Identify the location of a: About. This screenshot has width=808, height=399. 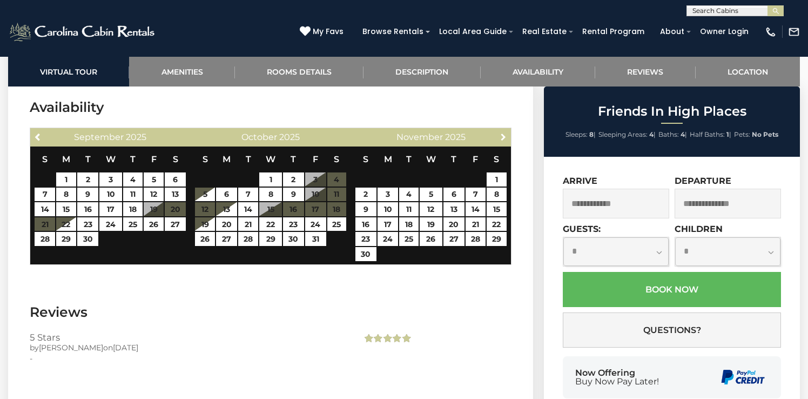
(672, 31).